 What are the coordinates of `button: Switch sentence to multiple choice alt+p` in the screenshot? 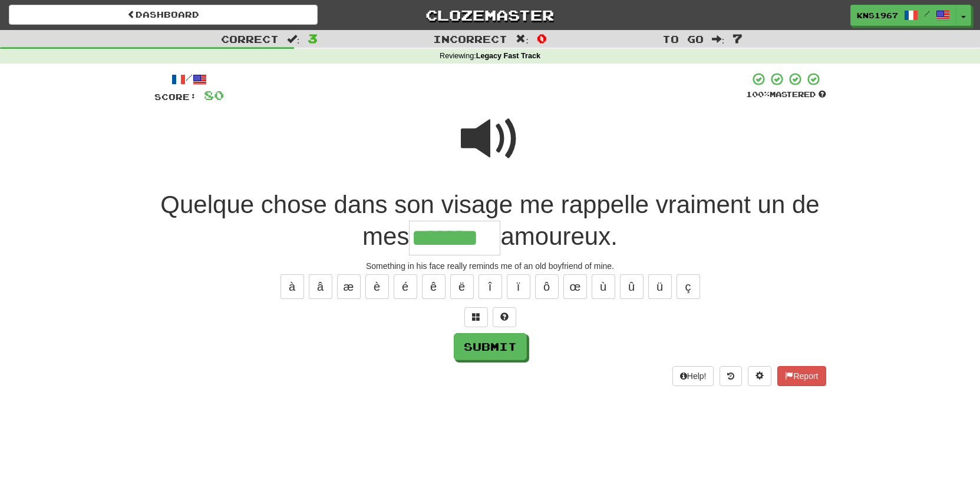 It's located at (476, 317).